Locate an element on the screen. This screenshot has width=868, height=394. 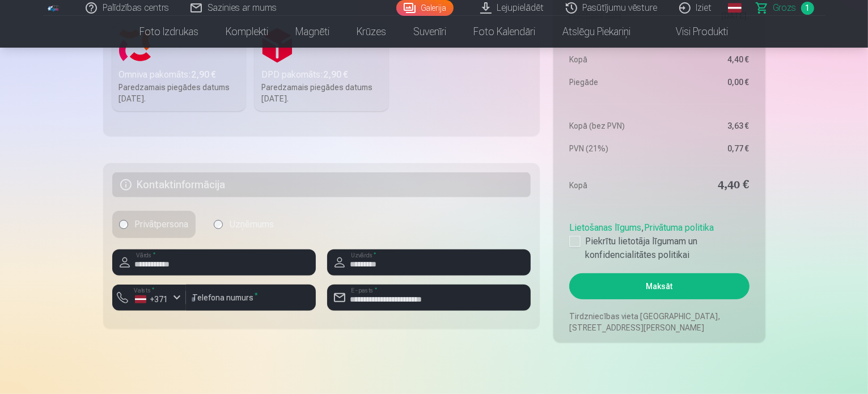
a: Lietošanas līgums is located at coordinates (605, 228).